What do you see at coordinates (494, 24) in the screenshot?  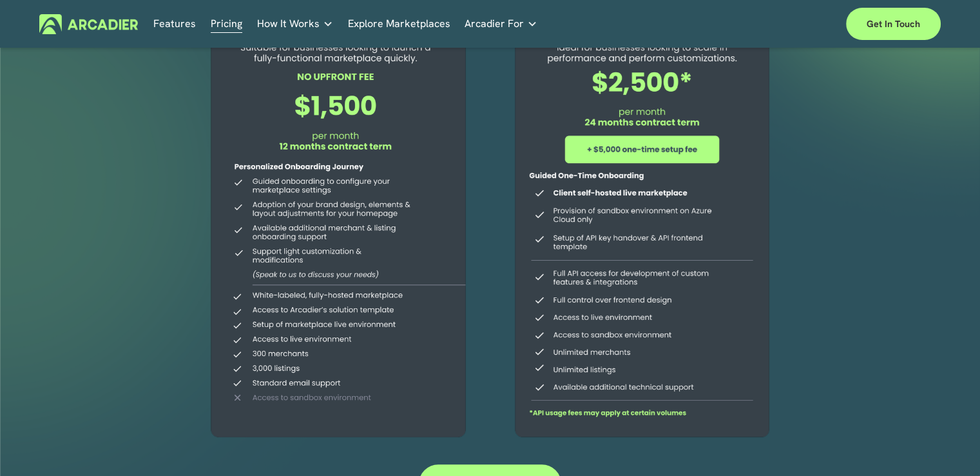 I see `span: Arcadier For` at bounding box center [494, 24].